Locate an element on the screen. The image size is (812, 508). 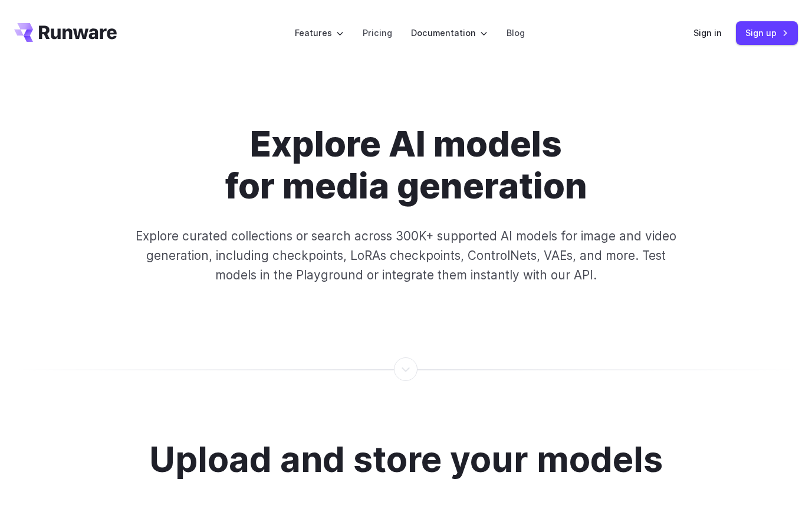
label: Documentation is located at coordinates (450, 32).